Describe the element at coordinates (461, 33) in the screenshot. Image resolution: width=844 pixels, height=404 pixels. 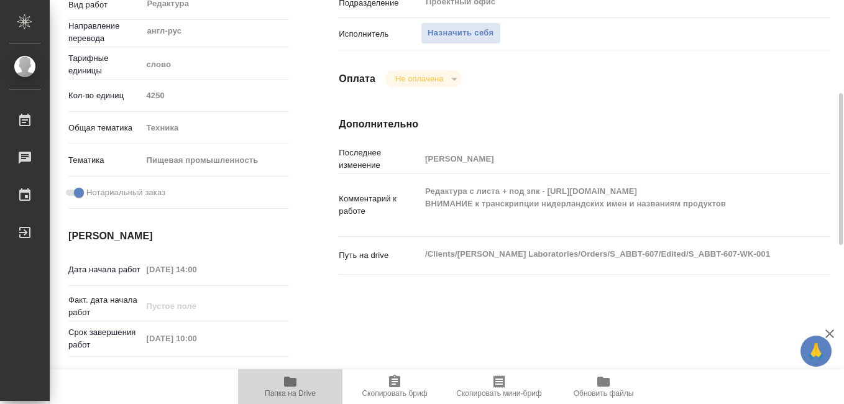
I see `button: Назначить себя` at that location.